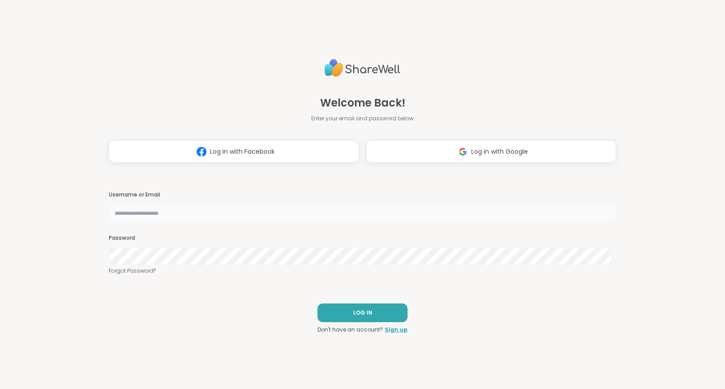 This screenshot has height=389, width=725. I want to click on span: LOG IN, so click(363, 313).